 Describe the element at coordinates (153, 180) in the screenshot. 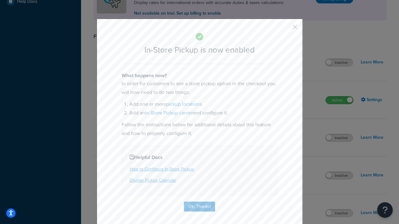

I see `a: Display Pickup Calendar` at that location.